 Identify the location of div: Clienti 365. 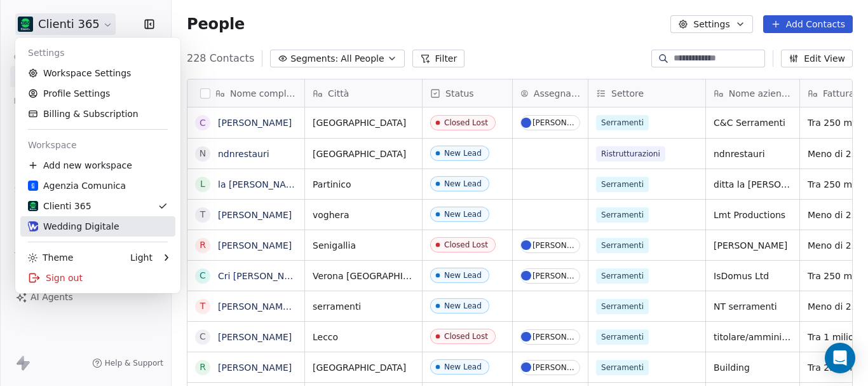
(60, 206).